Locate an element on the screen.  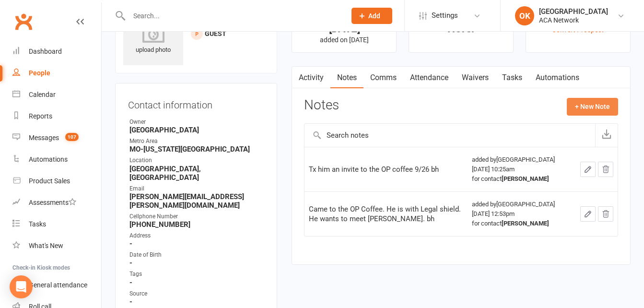
a: Notes is located at coordinates (347, 78).